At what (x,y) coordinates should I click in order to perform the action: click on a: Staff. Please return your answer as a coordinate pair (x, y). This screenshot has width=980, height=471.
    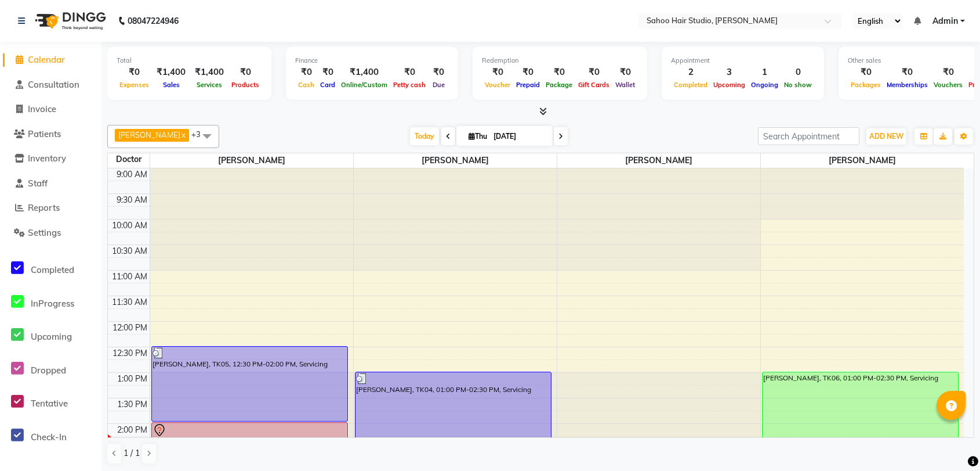
    Looking at the image, I should click on (50, 183).